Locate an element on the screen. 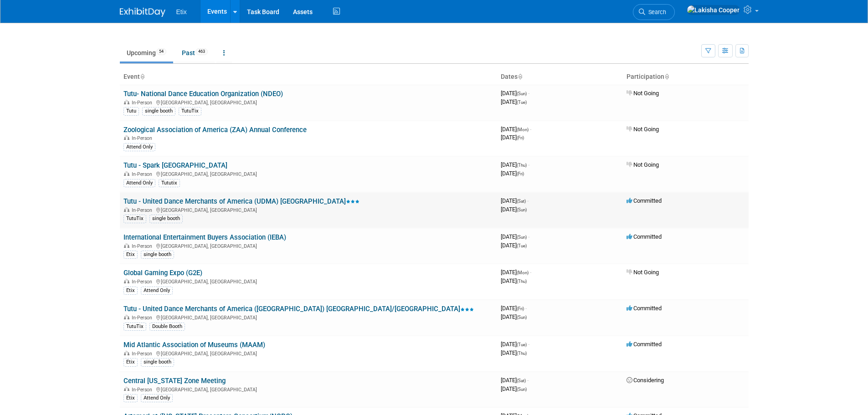 The width and height of the screenshot is (868, 415). div: Tutu is located at coordinates (131, 111).